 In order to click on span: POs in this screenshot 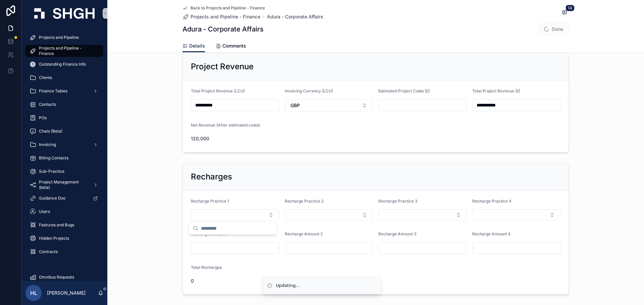, I will do `click(43, 118)`.